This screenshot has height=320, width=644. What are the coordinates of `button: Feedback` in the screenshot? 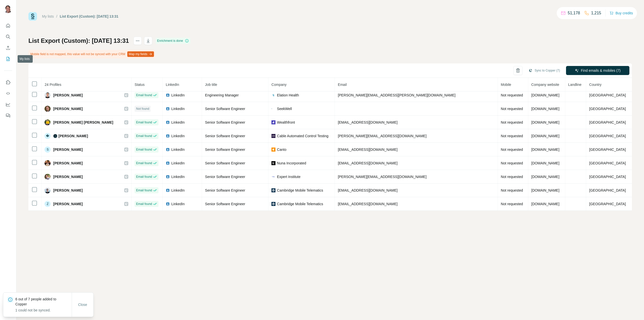 It's located at (8, 116).